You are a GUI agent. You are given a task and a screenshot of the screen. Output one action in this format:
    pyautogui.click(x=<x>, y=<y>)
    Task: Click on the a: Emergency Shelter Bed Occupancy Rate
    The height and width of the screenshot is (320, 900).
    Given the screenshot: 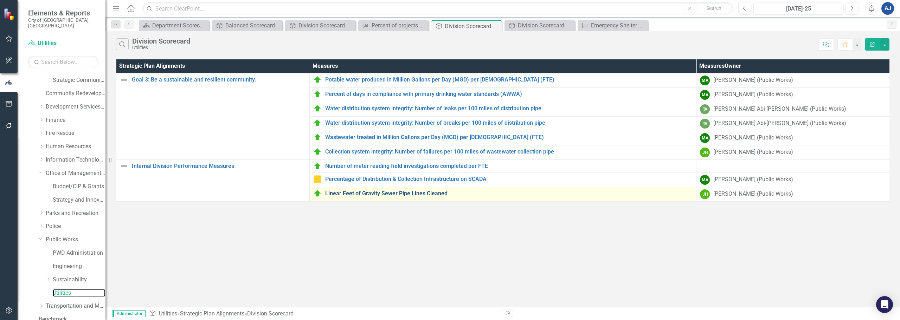 What is the action you would take?
    pyautogui.click(x=612, y=25)
    